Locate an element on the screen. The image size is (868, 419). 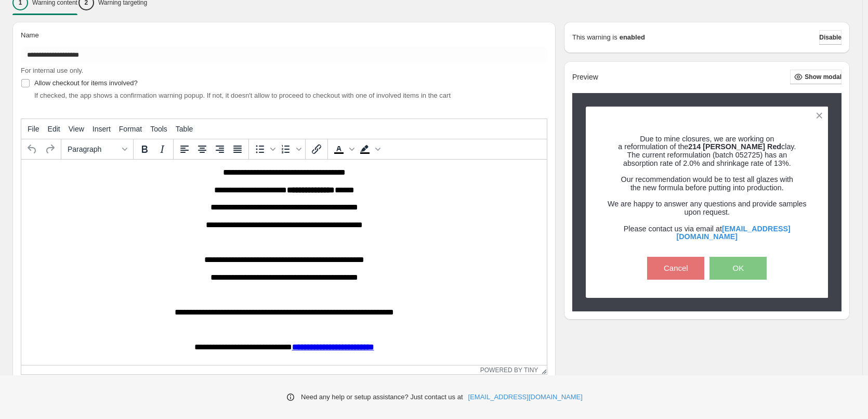
span: Our recommendation would be to test all glazes with is located at coordinates (707, 179).